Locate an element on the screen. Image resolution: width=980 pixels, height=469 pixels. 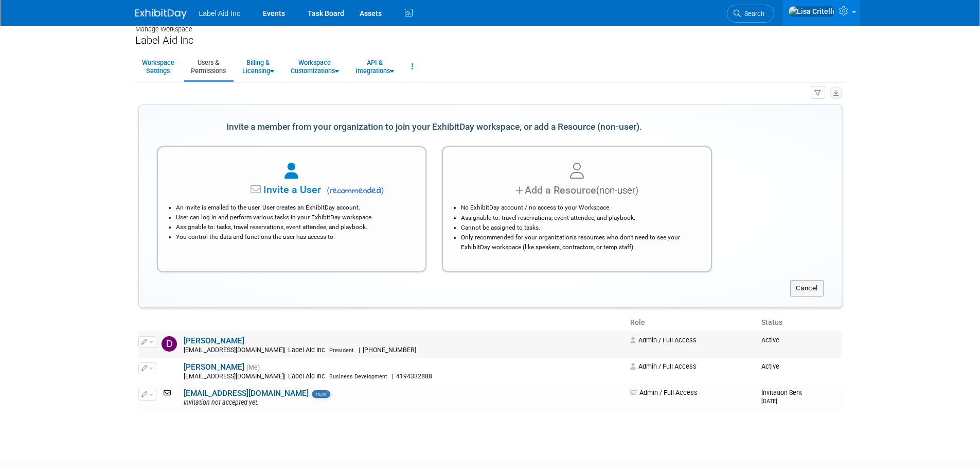
a: Billing &Licensing is located at coordinates (258, 67).